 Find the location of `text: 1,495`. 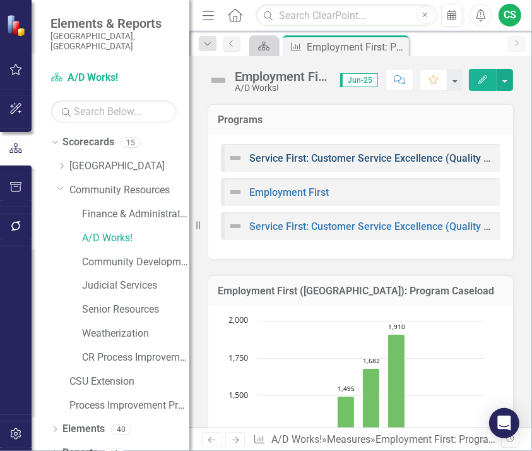

text: 1,495 is located at coordinates (346, 388).